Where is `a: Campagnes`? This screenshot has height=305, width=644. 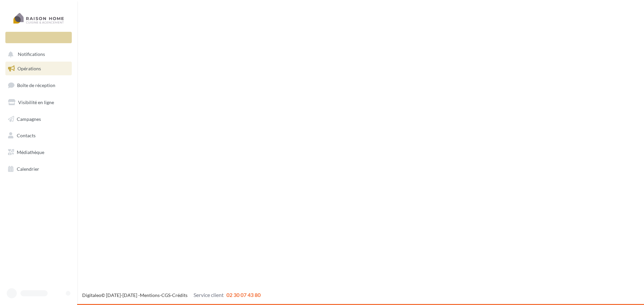 a: Campagnes is located at coordinates (38, 119).